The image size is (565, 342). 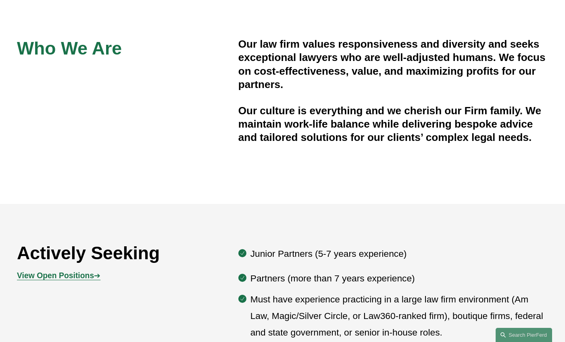 I want to click on h4: Our law firm values responsiveness and diversity and seeks exceptional lawyers who are well-adjus..., so click(x=393, y=64).